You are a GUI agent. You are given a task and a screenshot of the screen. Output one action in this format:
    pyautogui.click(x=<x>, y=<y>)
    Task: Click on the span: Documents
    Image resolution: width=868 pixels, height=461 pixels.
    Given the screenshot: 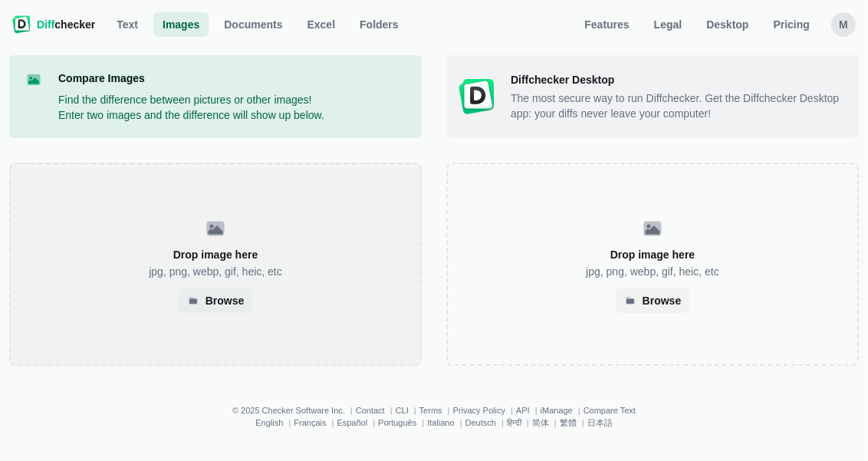 What is the action you would take?
    pyautogui.click(x=253, y=24)
    